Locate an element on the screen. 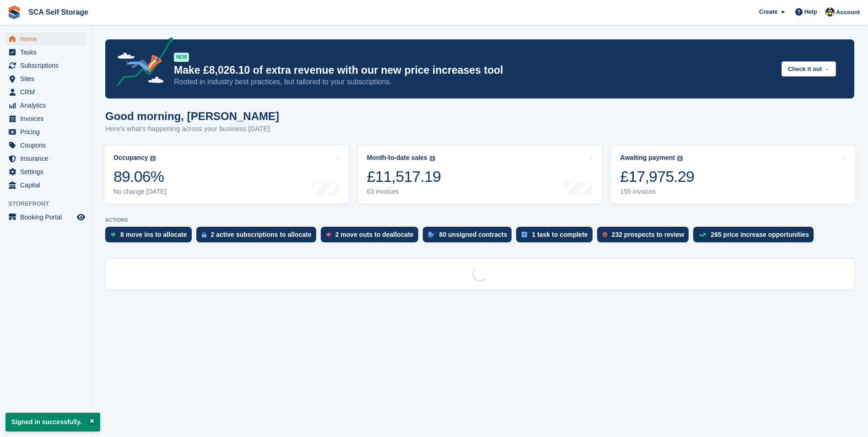  img: contract_signature_icon-13c848040528278c33f63329250d36e43548de30e8caae1d1a13099fd9432cc5.svg is located at coordinates (432, 234).